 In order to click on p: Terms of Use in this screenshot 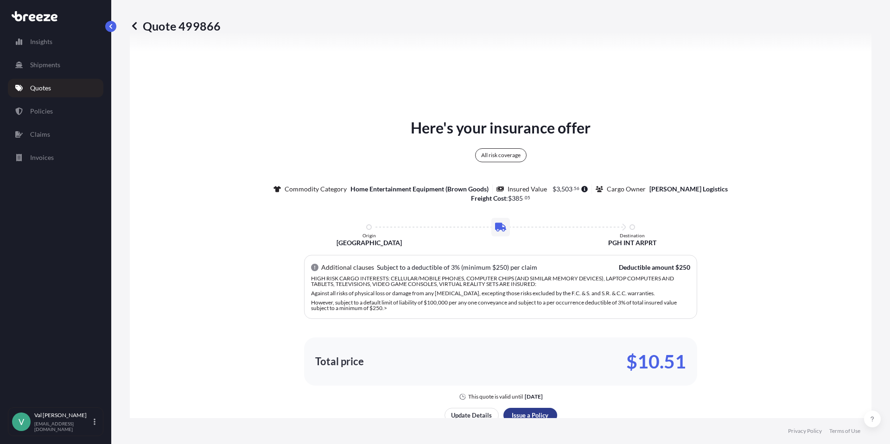, I will do `click(845, 431)`.